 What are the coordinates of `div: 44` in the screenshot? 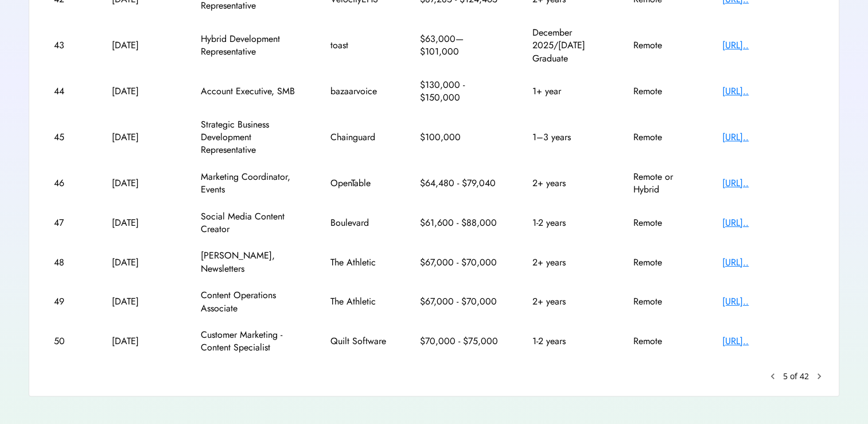 It's located at (67, 92).